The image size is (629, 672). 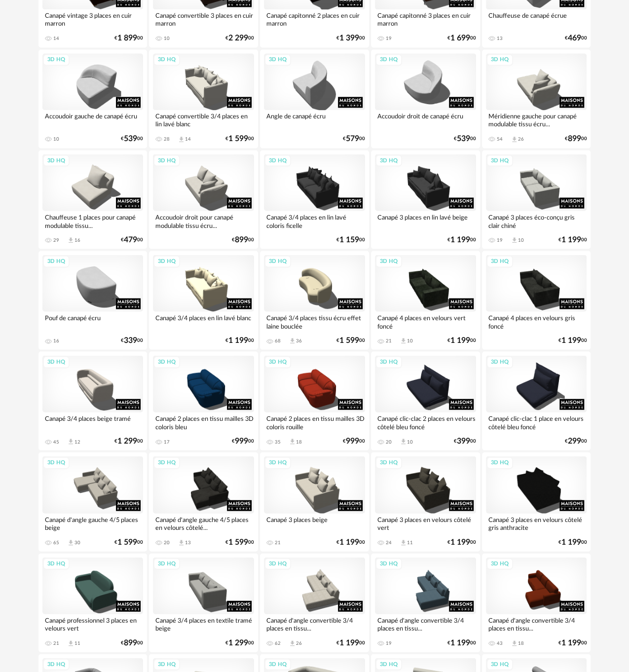 What do you see at coordinates (127, 441) in the screenshot?
I see `span: 1 299` at bounding box center [127, 441].